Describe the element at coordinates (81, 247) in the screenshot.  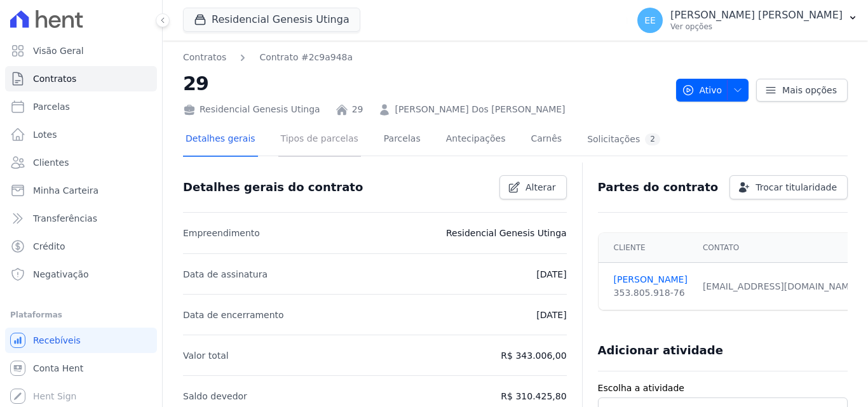
I see `a: Crédito` at that location.